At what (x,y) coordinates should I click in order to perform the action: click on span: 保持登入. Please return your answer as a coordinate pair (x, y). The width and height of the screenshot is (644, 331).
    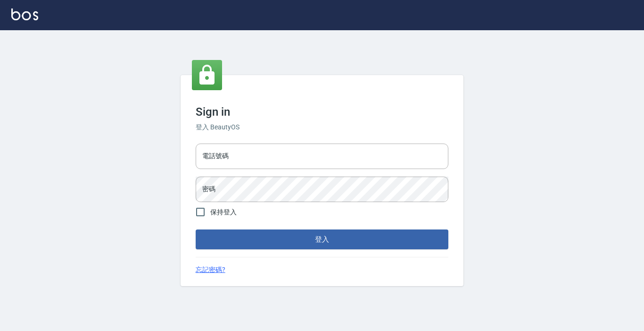
    Looking at the image, I should click on (223, 212).